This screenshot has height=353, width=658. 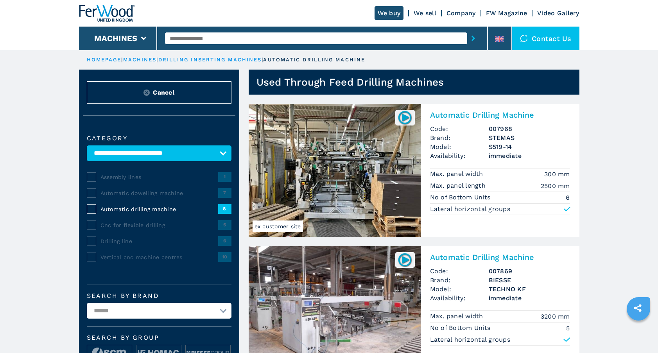 I want to click on button: ResetCancel, so click(x=159, y=92).